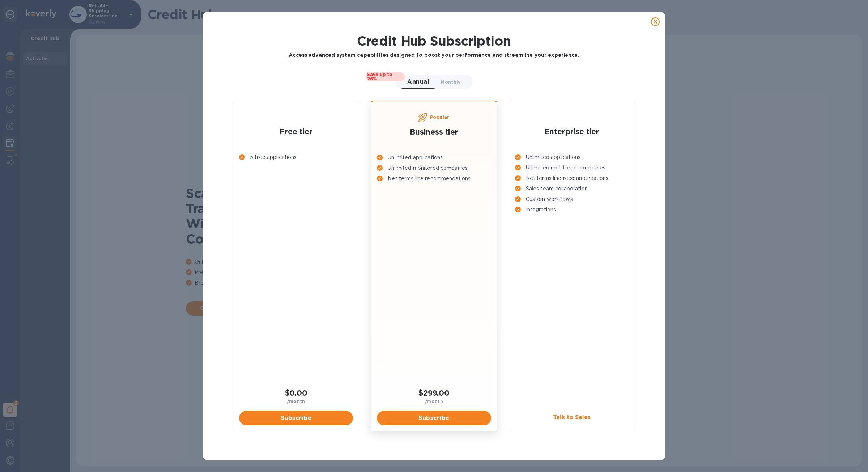 Image resolution: width=868 pixels, height=472 pixels. I want to click on h2: $299.00, so click(433, 393).